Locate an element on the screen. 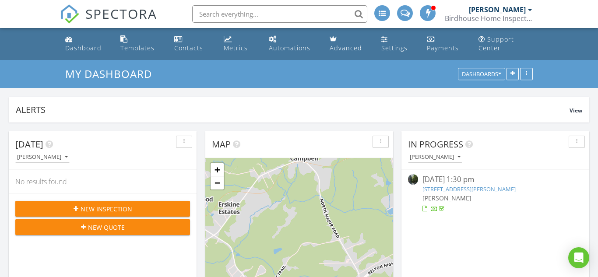  a: Templates is located at coordinates (140, 44).